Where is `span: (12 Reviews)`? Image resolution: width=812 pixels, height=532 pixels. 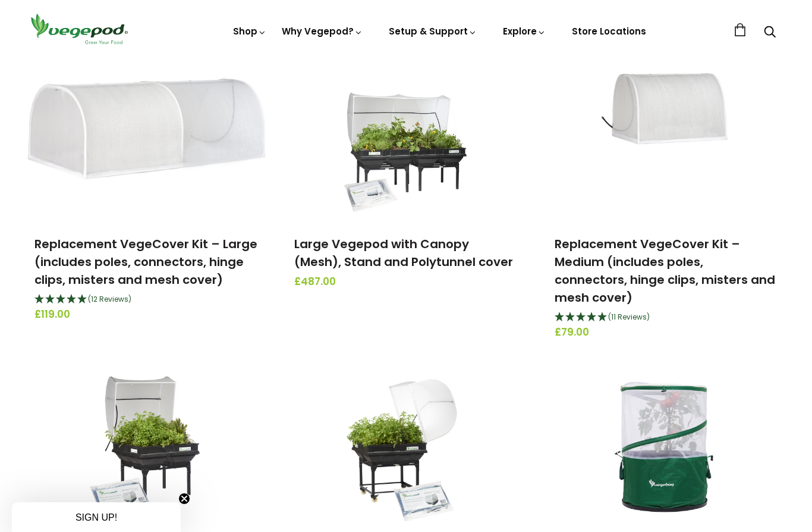 span: (12 Reviews) is located at coordinates (110, 299).